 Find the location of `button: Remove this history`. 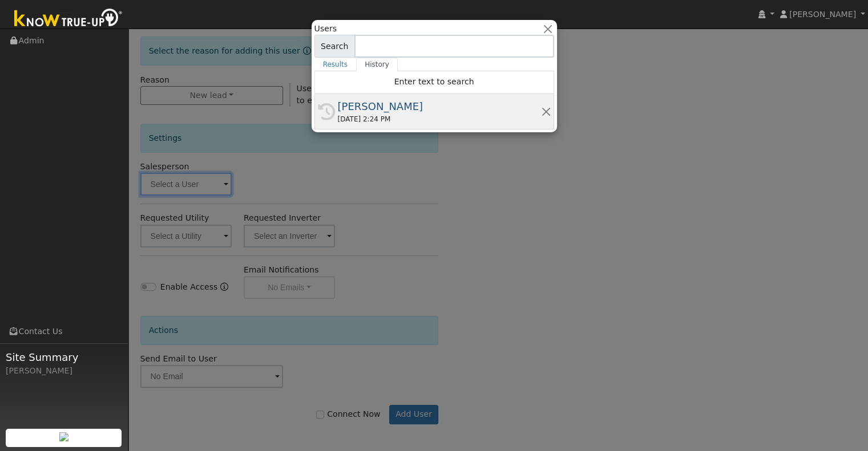

button: Remove this history is located at coordinates (546, 111).